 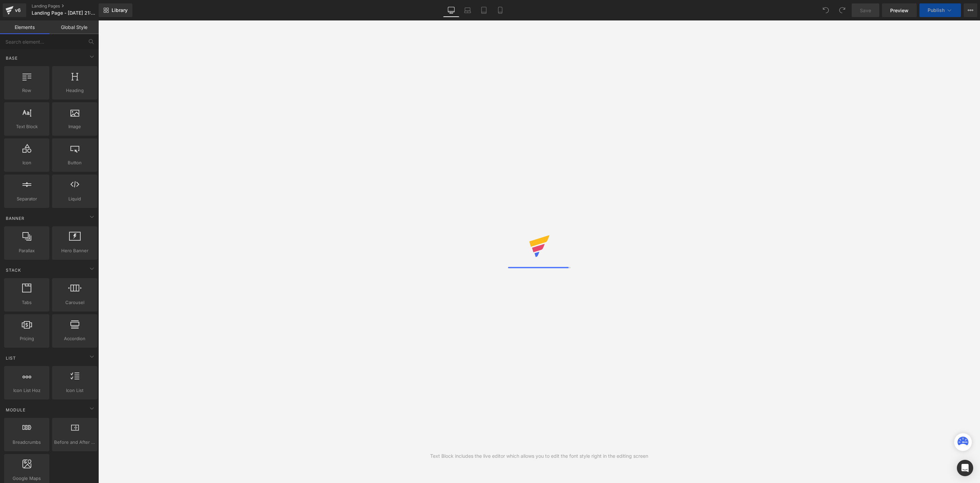 I want to click on button: More, so click(x=971, y=10).